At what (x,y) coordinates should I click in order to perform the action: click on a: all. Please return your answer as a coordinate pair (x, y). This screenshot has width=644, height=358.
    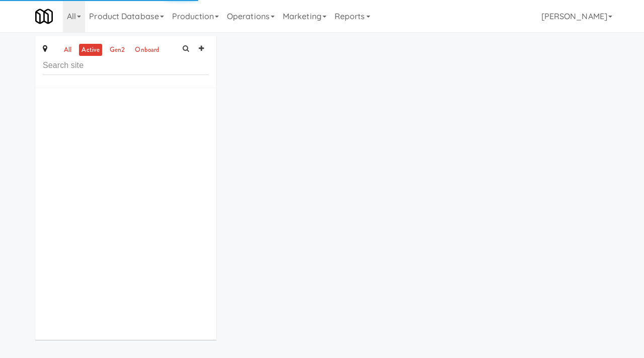
    Looking at the image, I should click on (67, 50).